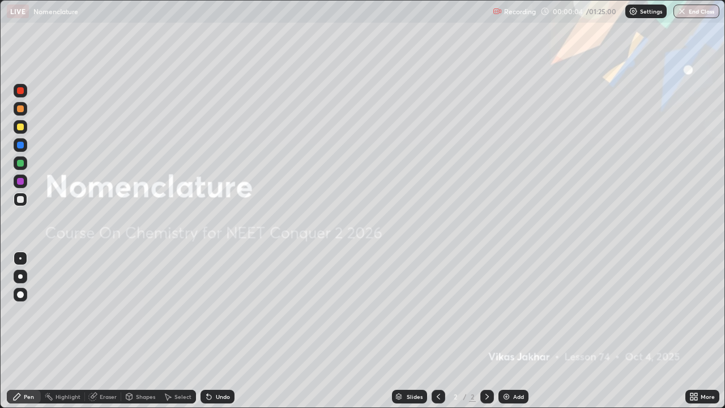 Image resolution: width=725 pixels, height=408 pixels. I want to click on img: add-slide-button, so click(507, 397).